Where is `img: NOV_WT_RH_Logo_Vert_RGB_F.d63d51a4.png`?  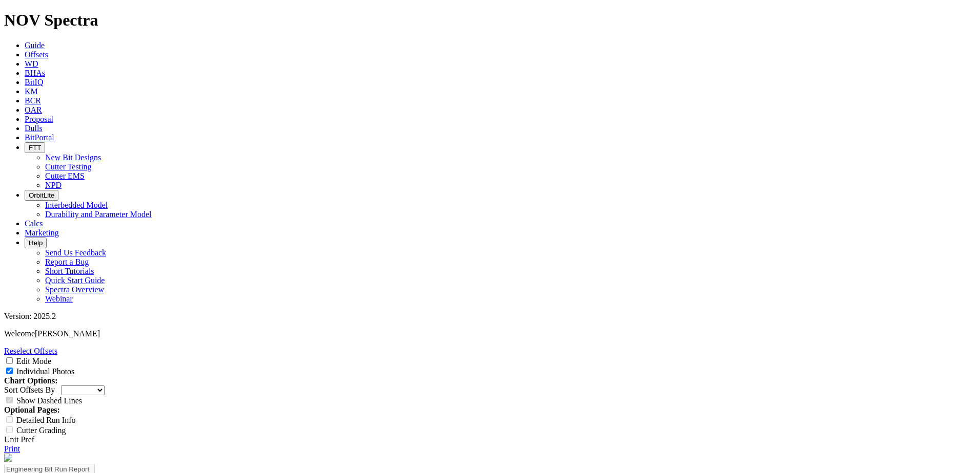 img: NOV_WT_RH_Logo_Vert_RGB_F.d63d51a4.png is located at coordinates (8, 458).